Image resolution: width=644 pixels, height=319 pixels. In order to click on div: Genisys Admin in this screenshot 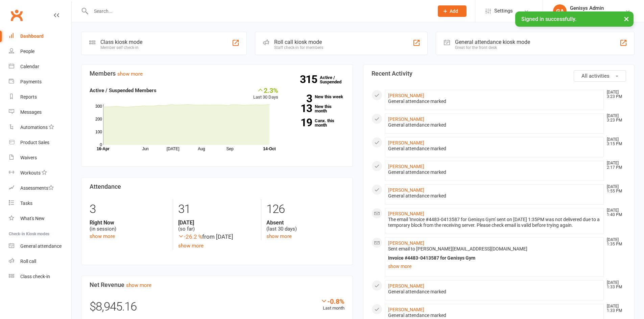, I will do `click(587, 8)`.